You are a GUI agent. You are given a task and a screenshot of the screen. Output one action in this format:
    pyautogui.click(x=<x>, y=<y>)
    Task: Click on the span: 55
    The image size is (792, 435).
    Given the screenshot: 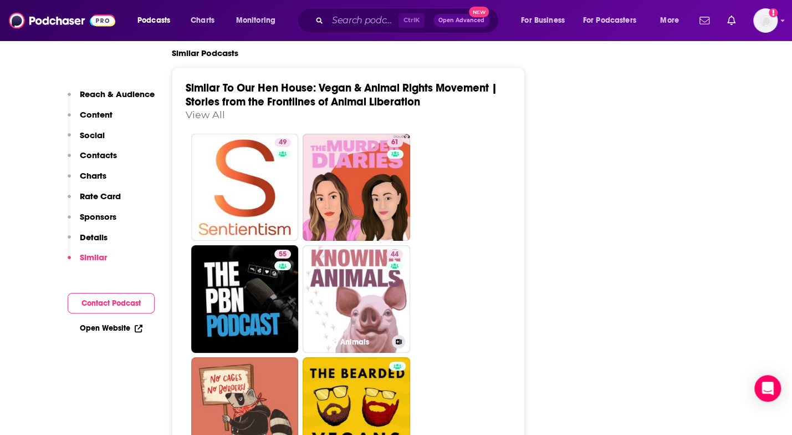 What is the action you would take?
    pyautogui.click(x=283, y=255)
    